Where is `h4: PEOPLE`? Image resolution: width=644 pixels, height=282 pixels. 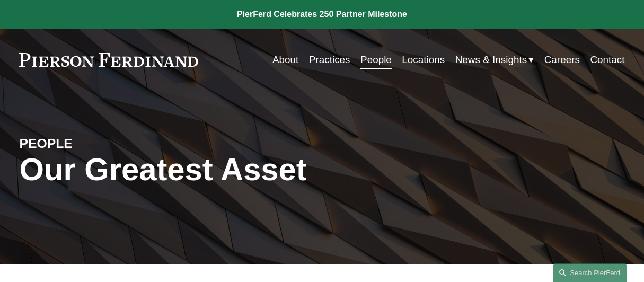
h4: PEOPLE is located at coordinates (95, 143).